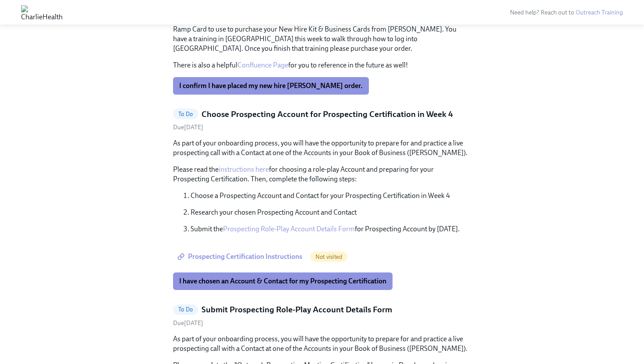 The height and width of the screenshot is (364, 644). What do you see at coordinates (241, 257) in the screenshot?
I see `span: Prospecting Certification Instructions` at bounding box center [241, 257].